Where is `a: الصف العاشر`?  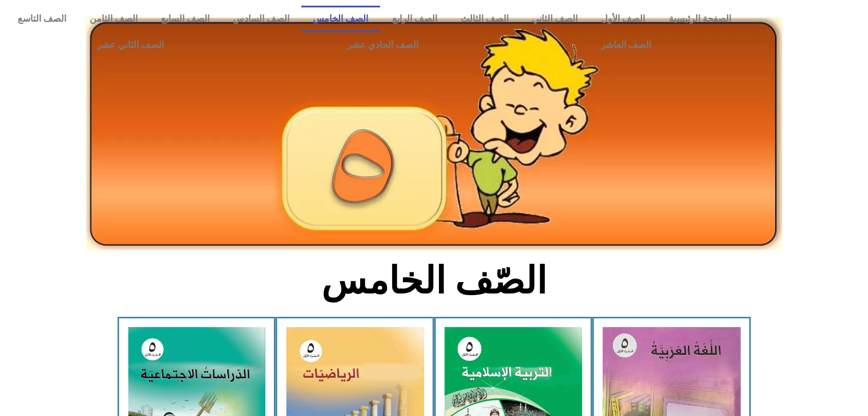
a: الصف العاشر is located at coordinates (626, 45).